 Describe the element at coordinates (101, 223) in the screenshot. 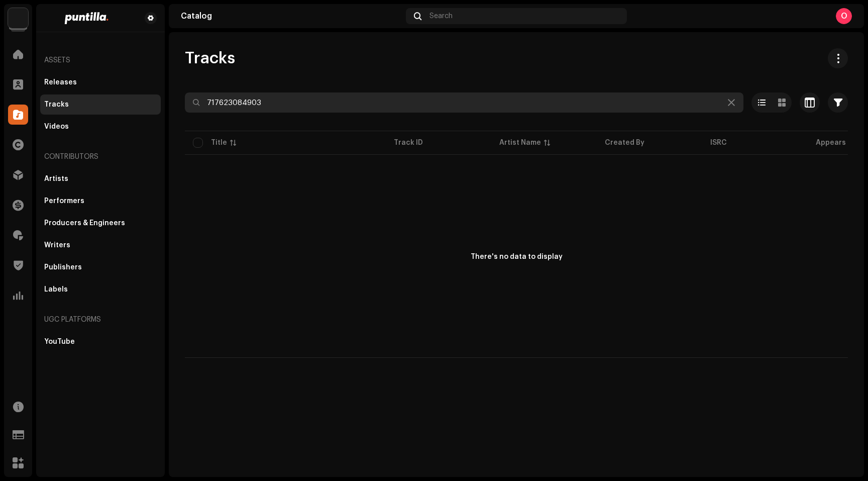

I see `re-m-nav-item: Producers & Engineers` at that location.